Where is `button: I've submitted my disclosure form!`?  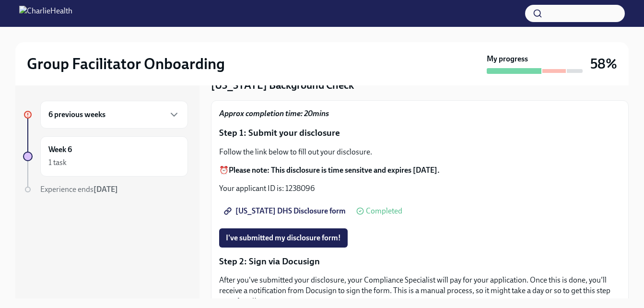
button: I've submitted my disclosure form! is located at coordinates (283, 238).